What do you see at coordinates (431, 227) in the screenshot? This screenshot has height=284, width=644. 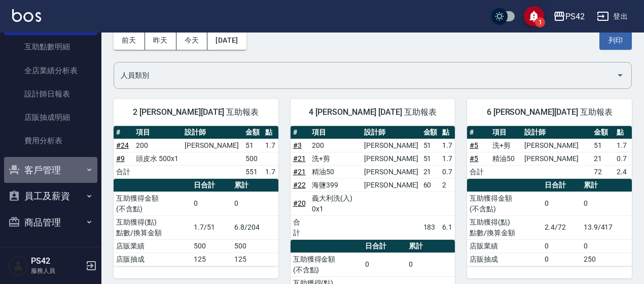 I see `td: 183` at bounding box center [431, 227].